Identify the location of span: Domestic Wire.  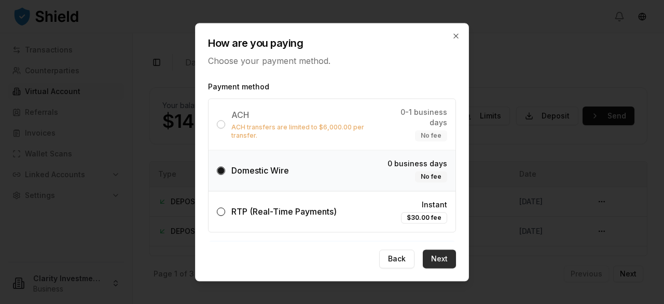
(260, 170).